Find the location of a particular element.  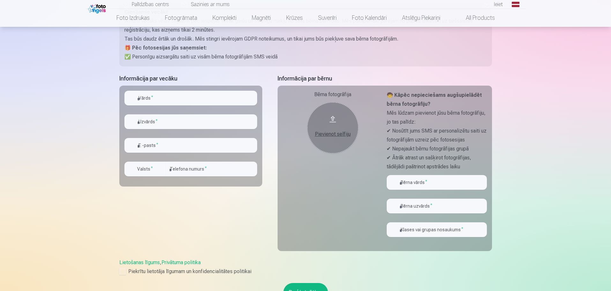

p: ✔ Nepajaukt bērnu fotogrāfijas grupā is located at coordinates (437, 149).